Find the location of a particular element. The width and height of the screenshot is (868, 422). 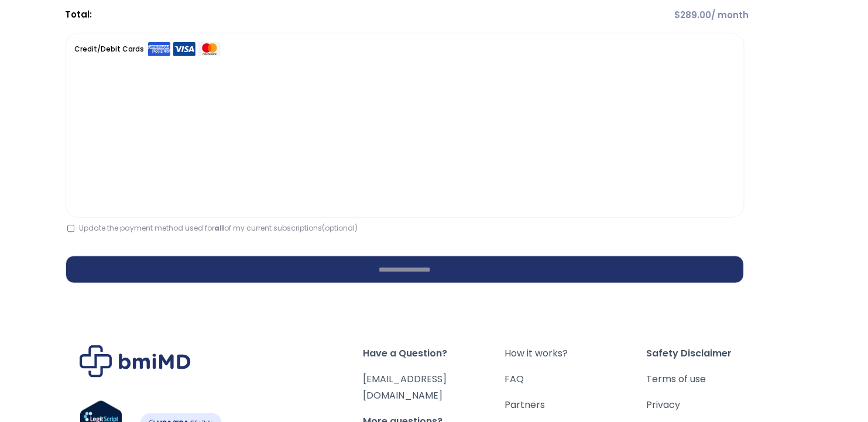

a: How it works? is located at coordinates (576, 353).